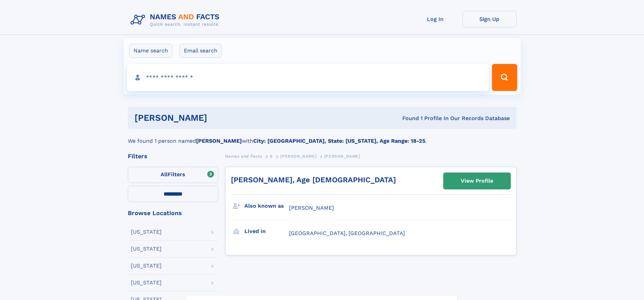 The image size is (644, 300). I want to click on div: View Profile, so click(477, 181).